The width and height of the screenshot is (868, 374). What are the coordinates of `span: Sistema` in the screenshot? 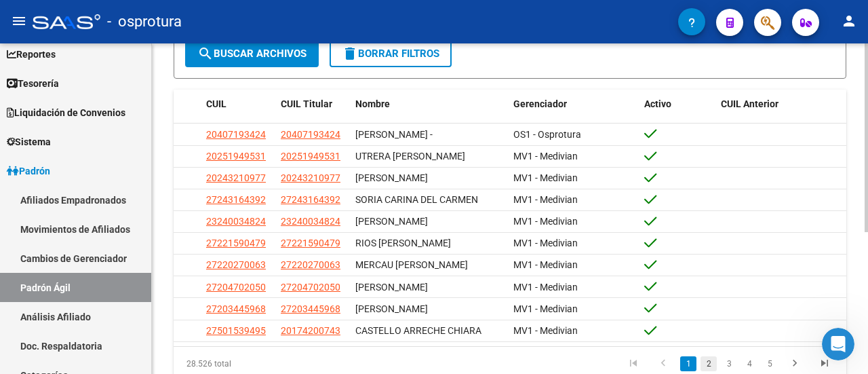 It's located at (28, 142).